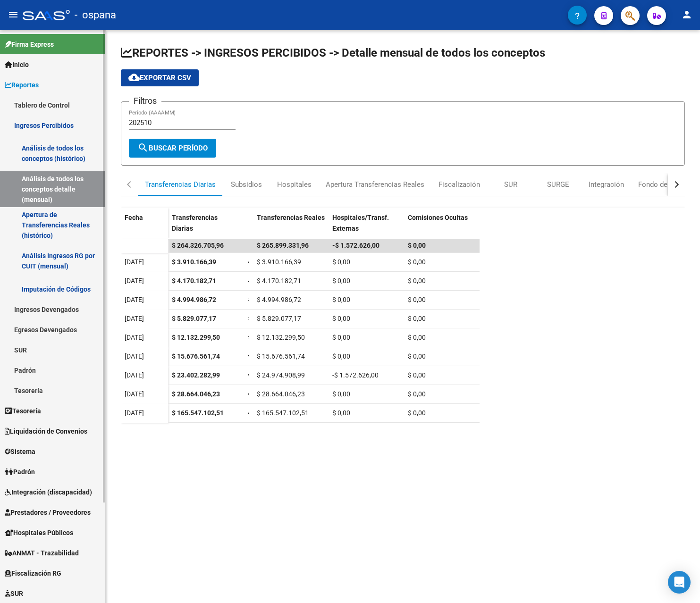 The image size is (700, 603). What do you see at coordinates (22, 85) in the screenshot?
I see `span: Reportes` at bounding box center [22, 85].